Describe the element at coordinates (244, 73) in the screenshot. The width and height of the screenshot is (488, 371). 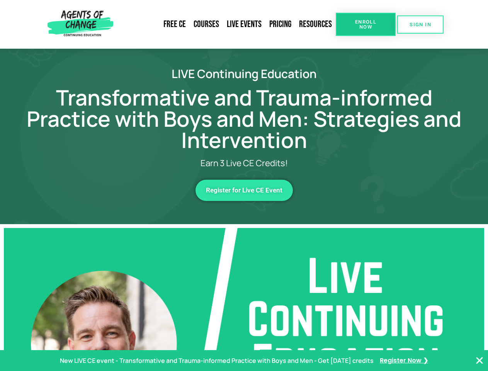
I see `h2: LIVE Continuing Education` at that location.